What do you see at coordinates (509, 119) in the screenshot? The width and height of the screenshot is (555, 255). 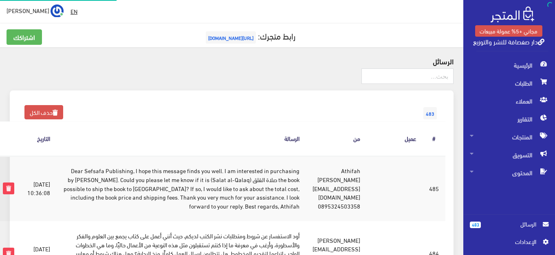 I see `span: التقارير` at bounding box center [509, 119].